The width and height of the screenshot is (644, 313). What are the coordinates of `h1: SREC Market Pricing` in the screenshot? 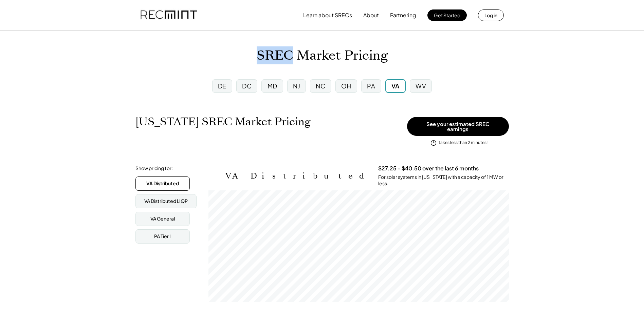 It's located at (322, 56).